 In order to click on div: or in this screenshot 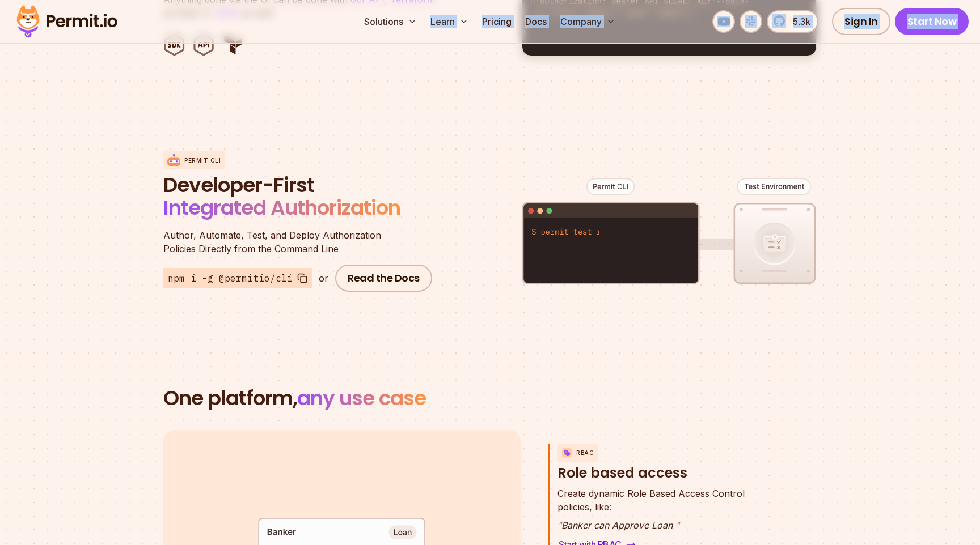, I will do `click(324, 278)`.